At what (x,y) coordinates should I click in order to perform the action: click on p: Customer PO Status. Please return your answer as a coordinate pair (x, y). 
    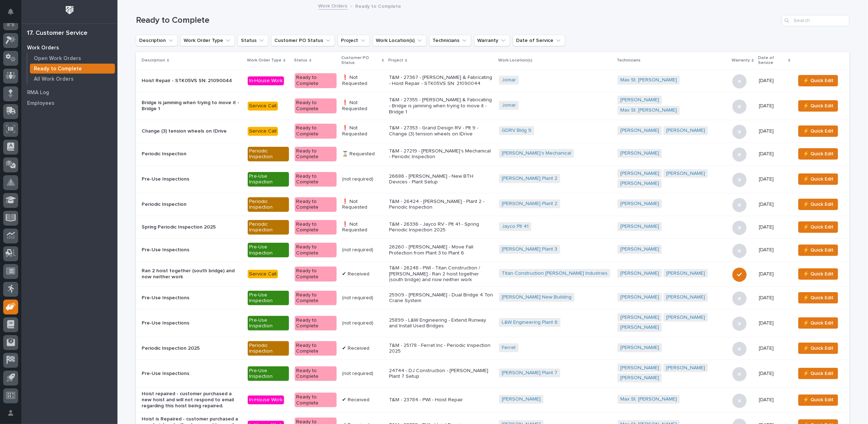
    Looking at the image, I should click on (361, 61).